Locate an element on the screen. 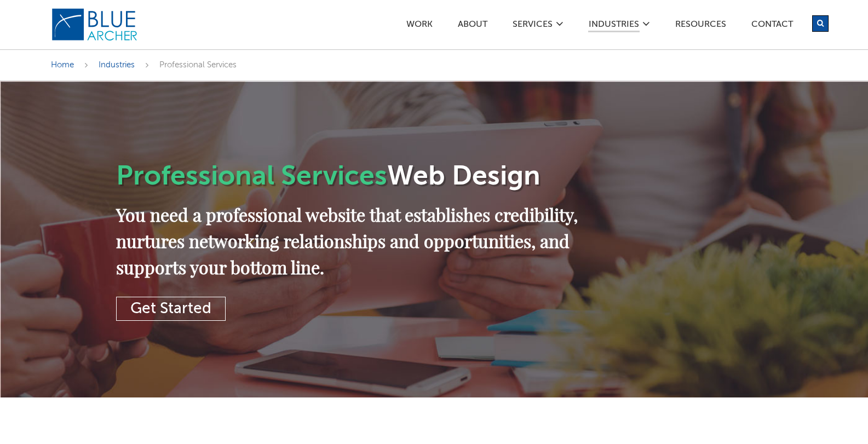  img: Blue Archer Logo is located at coordinates (94, 24).